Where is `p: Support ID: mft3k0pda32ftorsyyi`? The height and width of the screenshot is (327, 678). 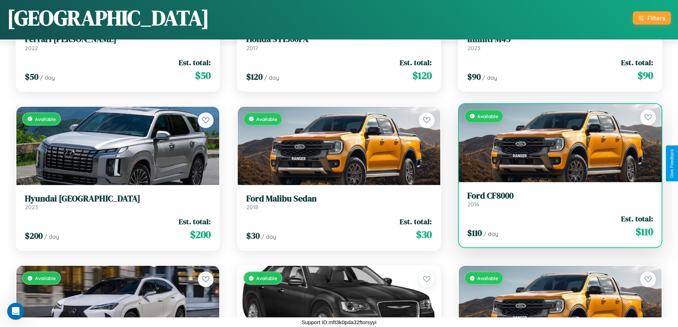
p: Support ID: mft3k0pda32ftorsyyi is located at coordinates (339, 322).